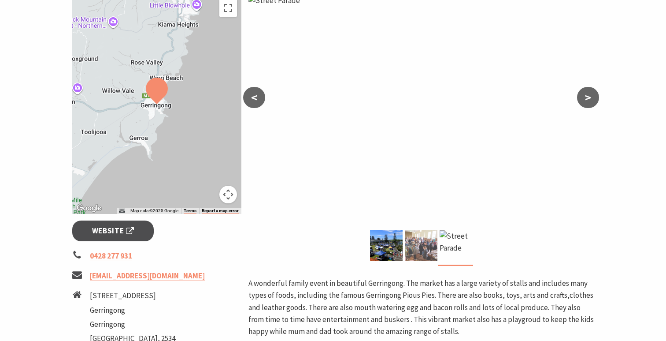  What do you see at coordinates (89, 208) in the screenshot?
I see `img: Google` at bounding box center [89, 208].